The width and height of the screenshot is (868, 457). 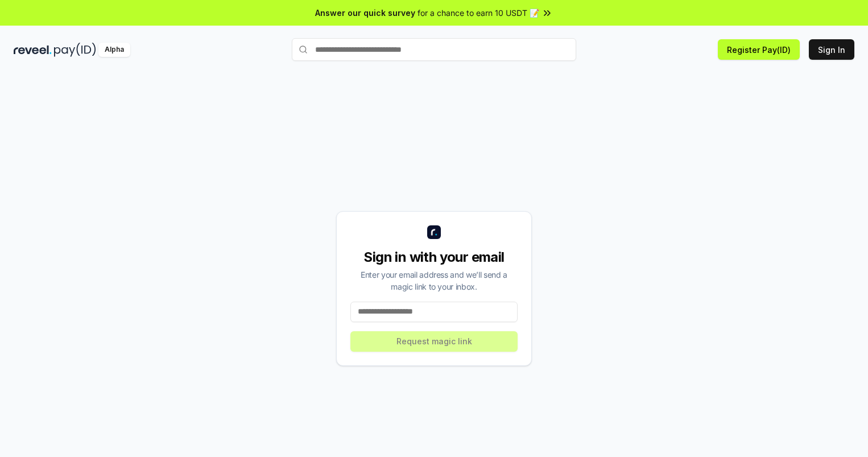 I want to click on img: logo_small, so click(x=434, y=233).